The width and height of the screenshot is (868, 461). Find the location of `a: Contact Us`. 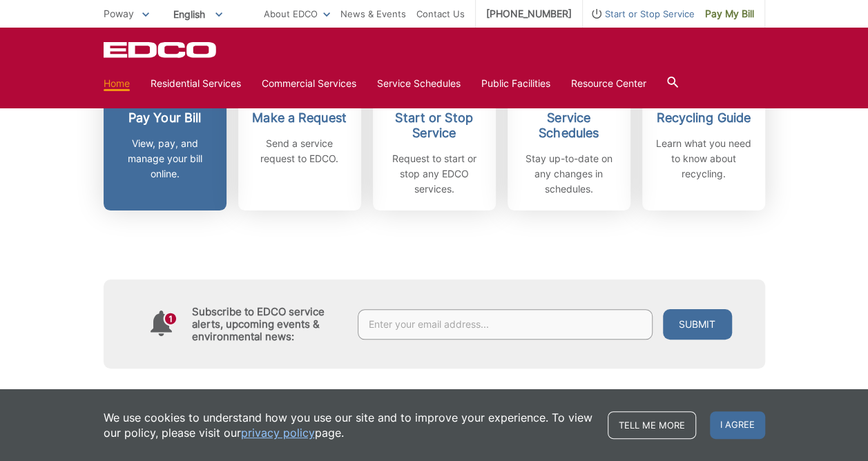

a: Contact Us is located at coordinates (441, 14).